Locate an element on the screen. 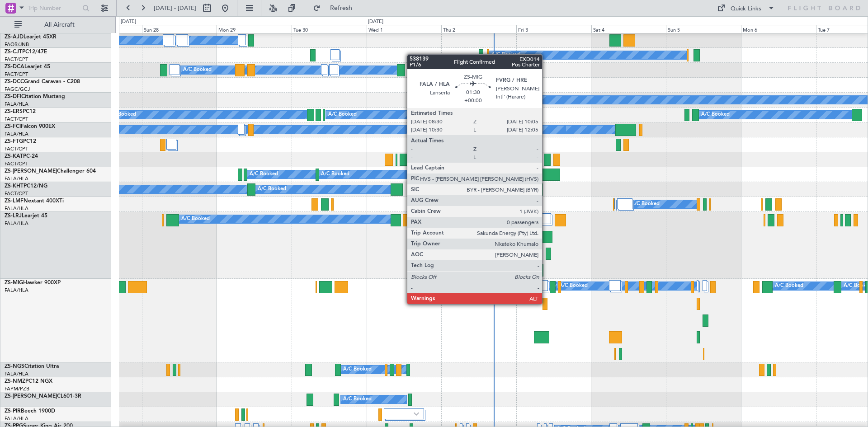 The width and height of the screenshot is (868, 427). span: ZS-KAT is located at coordinates (14, 156).